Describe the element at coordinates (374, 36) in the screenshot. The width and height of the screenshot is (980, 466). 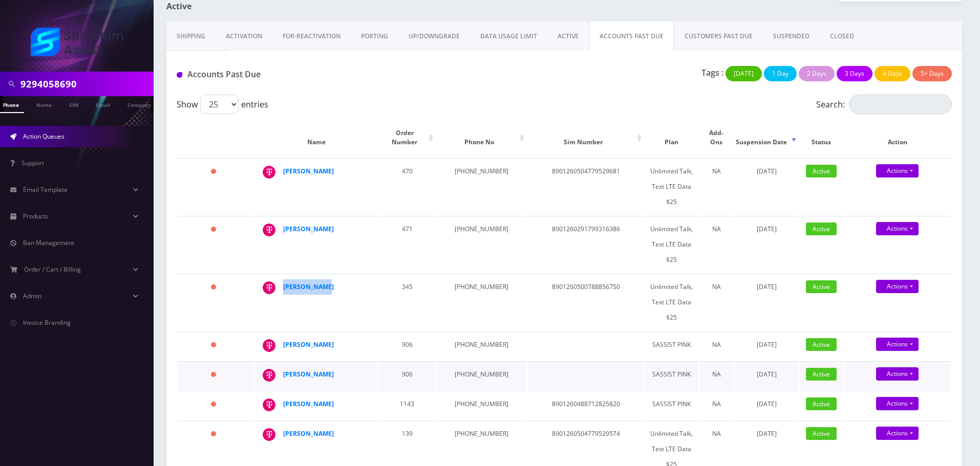
I see `a: PORTING` at that location.